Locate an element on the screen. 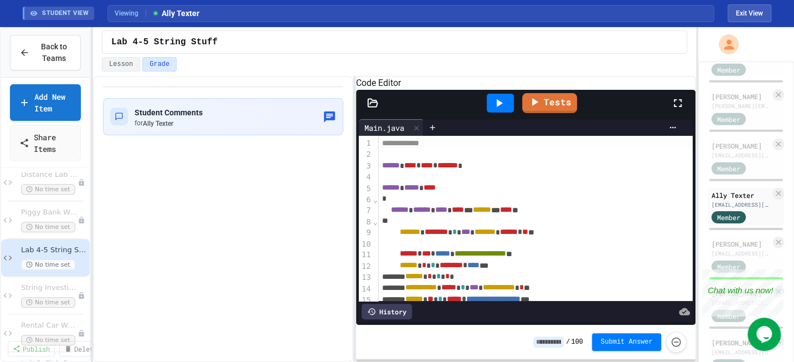 The height and width of the screenshot is (362, 794). span: Distance Lab 3-4 is located at coordinates (49, 174).